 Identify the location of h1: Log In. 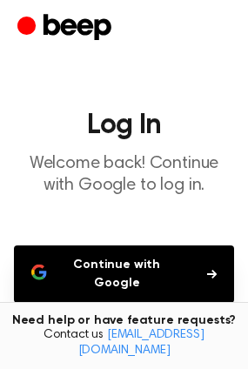
(124, 125).